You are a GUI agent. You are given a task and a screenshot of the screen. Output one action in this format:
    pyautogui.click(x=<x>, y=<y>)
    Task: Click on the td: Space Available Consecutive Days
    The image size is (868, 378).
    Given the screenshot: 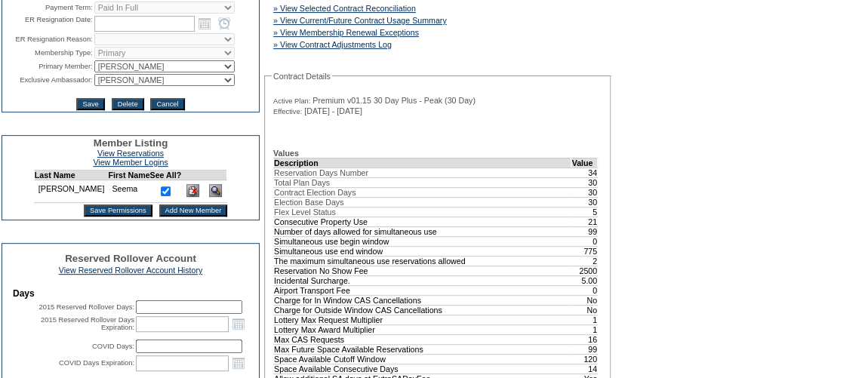 What is the action you would take?
    pyautogui.click(x=423, y=368)
    